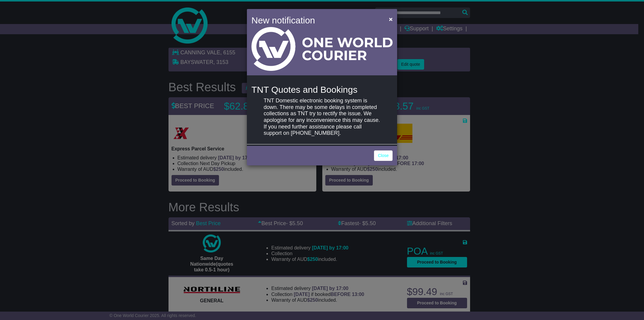 This screenshot has height=320, width=644. I want to click on p: TNT Domestic electronic booking system is down. There may be some delays in completed collections..., so click(322, 117).